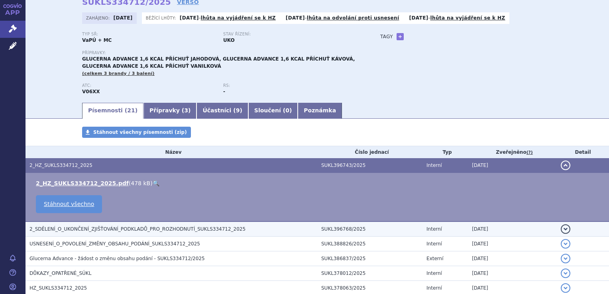 This screenshot has width=609, height=294. Describe the element at coordinates (222, 111) in the screenshot. I see `a: Účastníci (9)` at that location.